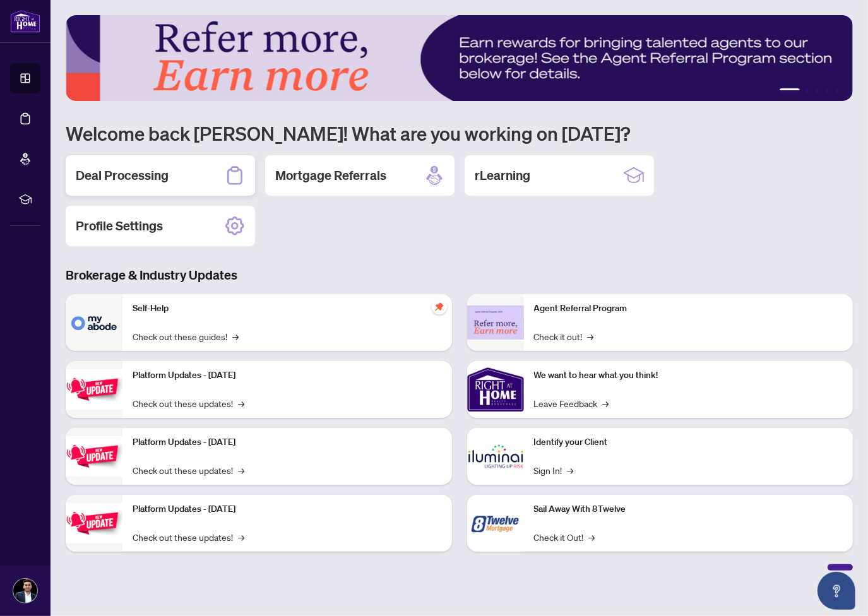 Image resolution: width=868 pixels, height=616 pixels. Describe the element at coordinates (26, 590) in the screenshot. I see `img: Profile Icon` at that location.